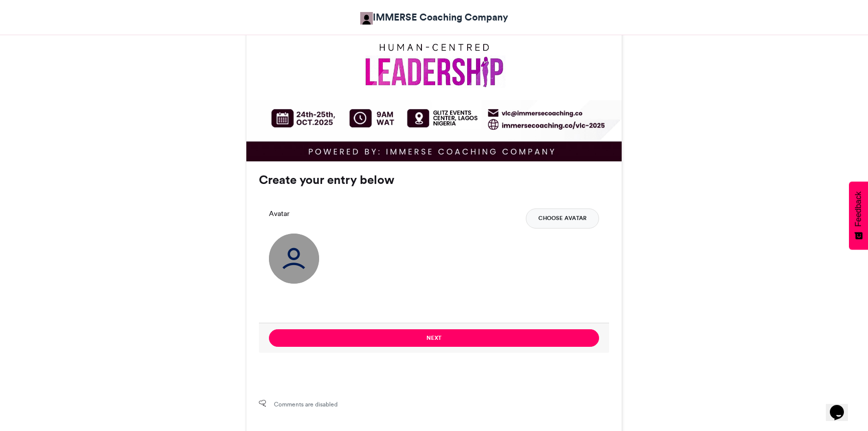 This screenshot has width=868, height=431. Describe the element at coordinates (434, 338) in the screenshot. I see `button: Next` at that location.